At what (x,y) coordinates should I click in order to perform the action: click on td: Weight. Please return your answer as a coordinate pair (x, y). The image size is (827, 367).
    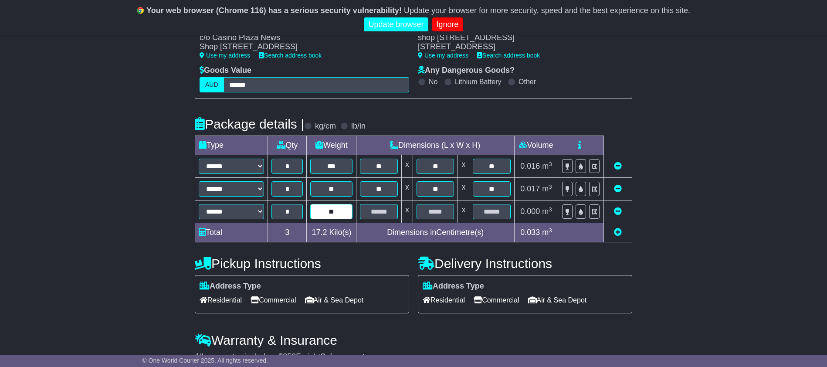
    Looking at the image, I should click on (332, 146).